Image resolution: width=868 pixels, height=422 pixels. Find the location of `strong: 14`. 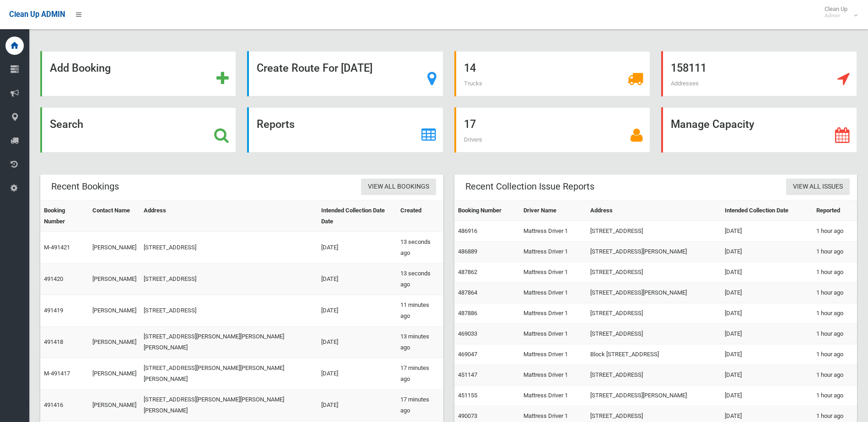

strong: 14 is located at coordinates (470, 68).